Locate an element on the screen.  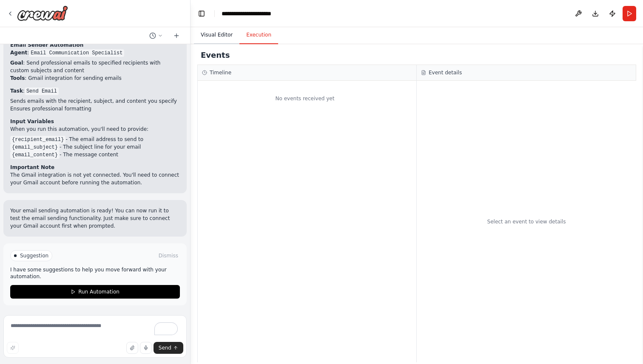
button: Upload files is located at coordinates (132, 348).